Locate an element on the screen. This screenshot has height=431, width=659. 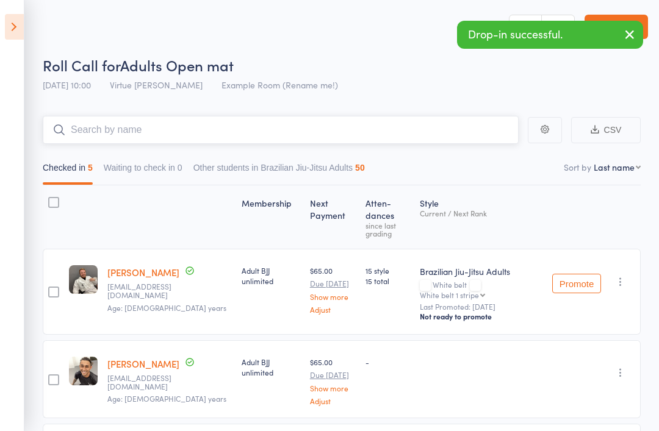
div: Last name is located at coordinates (614, 167).